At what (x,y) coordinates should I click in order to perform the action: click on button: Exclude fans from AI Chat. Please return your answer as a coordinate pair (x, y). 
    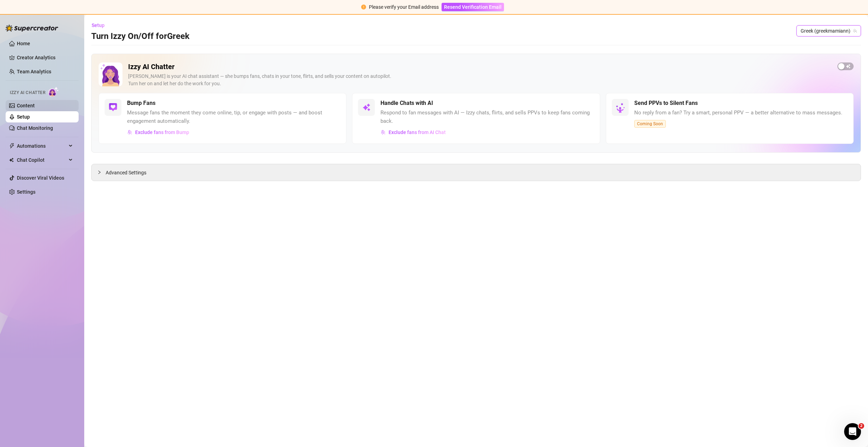
    Looking at the image, I should click on (413, 132).